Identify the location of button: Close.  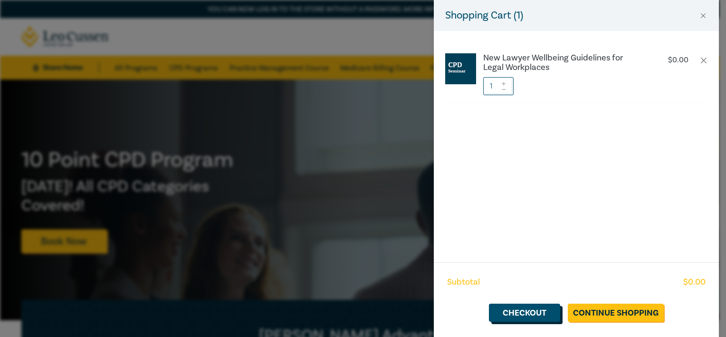
(703, 16).